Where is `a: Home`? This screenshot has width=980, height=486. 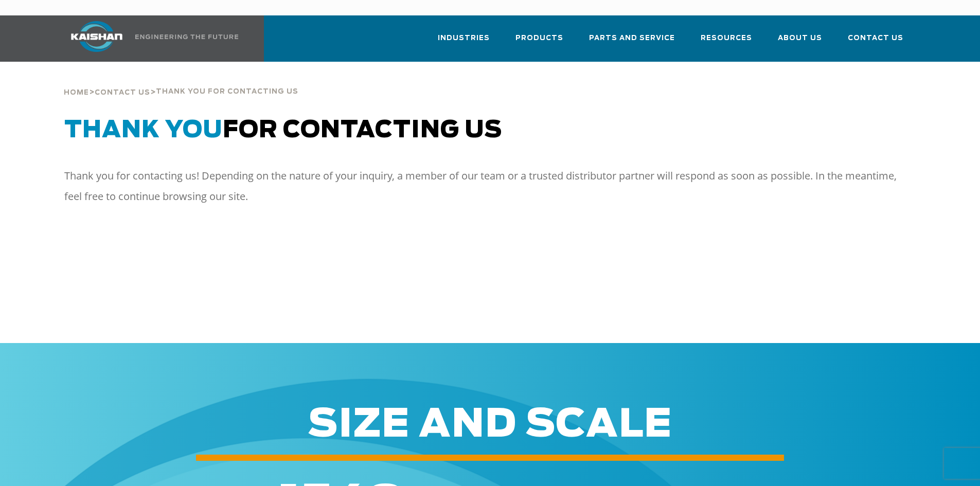
a: Home is located at coordinates (76, 92).